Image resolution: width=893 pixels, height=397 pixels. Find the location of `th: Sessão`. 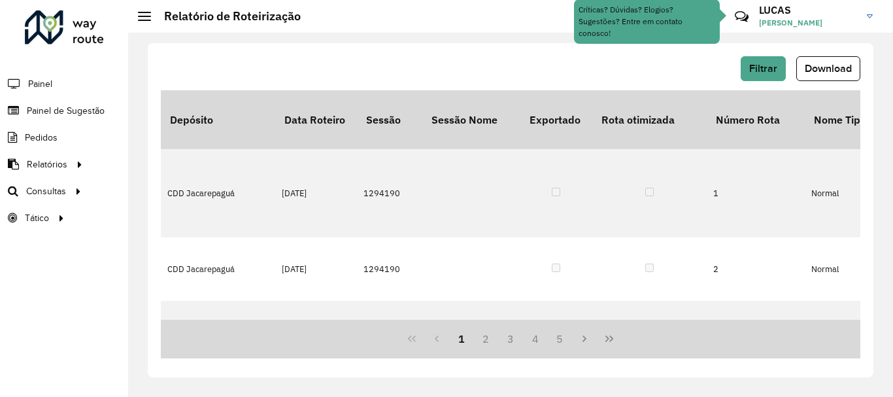

th: Sessão is located at coordinates (390, 120).